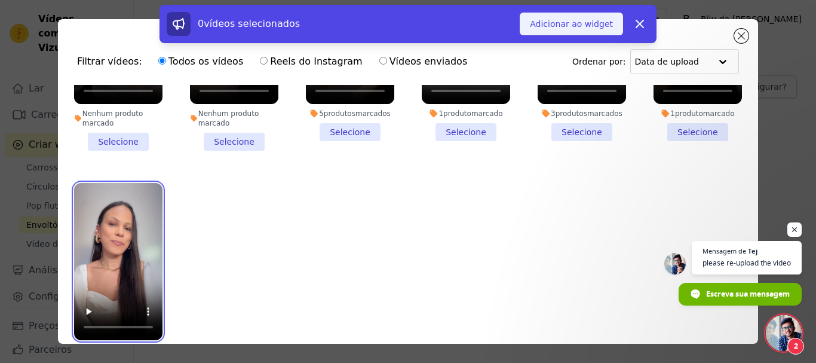 This screenshot has height=363, width=816. I want to click on span: Tej, so click(753, 250).